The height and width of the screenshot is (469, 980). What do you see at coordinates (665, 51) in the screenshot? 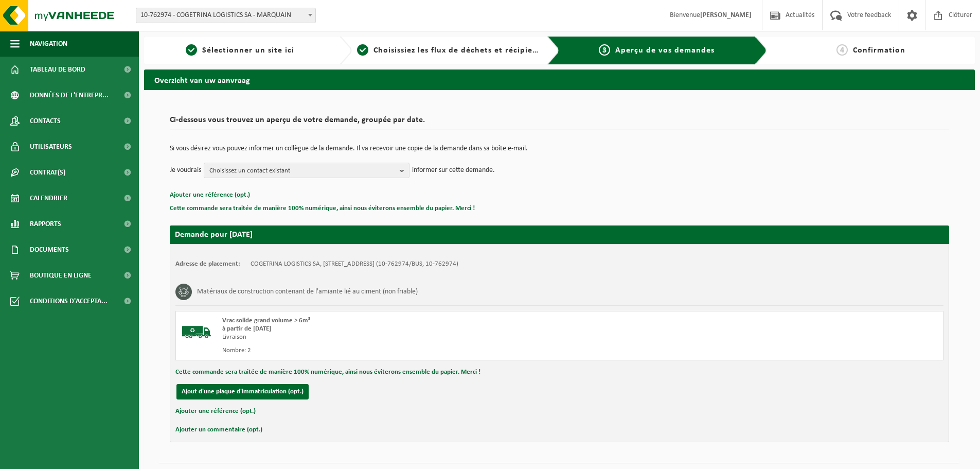
I see `span: Aperçu de vos demandes` at bounding box center [665, 51].